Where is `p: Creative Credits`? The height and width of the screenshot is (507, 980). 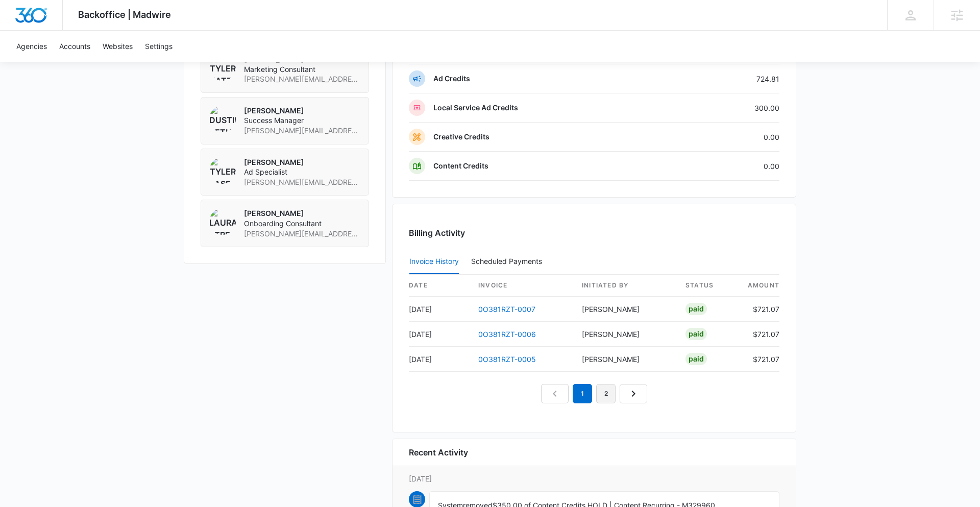
p: Creative Credits is located at coordinates (461, 136).